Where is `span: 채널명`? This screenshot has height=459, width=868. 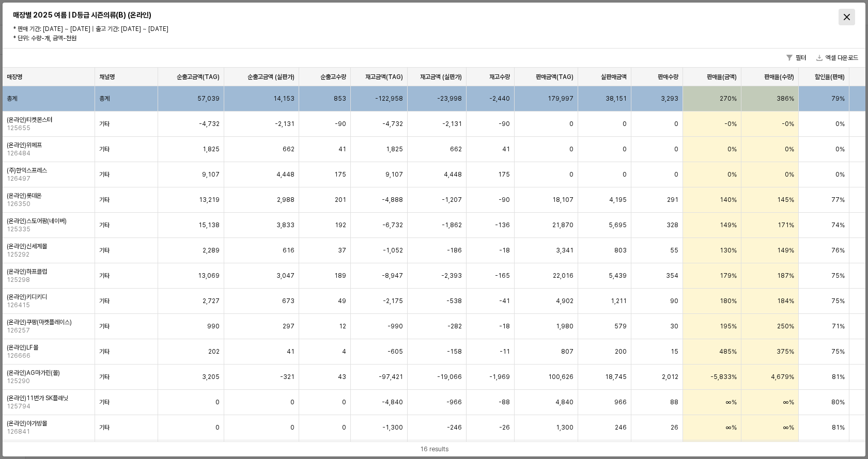 span: 채널명 is located at coordinates (107, 77).